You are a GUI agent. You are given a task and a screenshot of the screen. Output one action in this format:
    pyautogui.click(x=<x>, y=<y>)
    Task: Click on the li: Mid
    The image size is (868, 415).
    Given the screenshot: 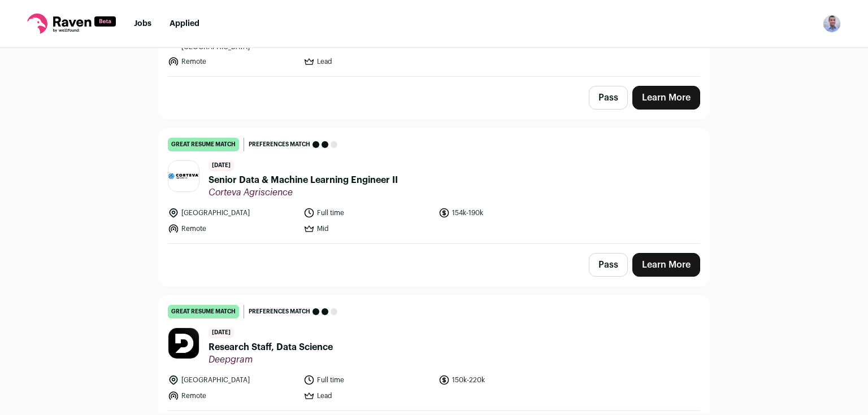 What is the action you would take?
    pyautogui.click(x=367, y=228)
    